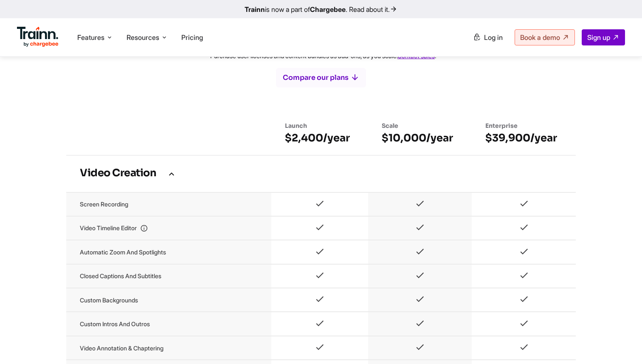 The height and width of the screenshot is (364, 642). I want to click on td: Video annotation & chaptering, so click(169, 348).